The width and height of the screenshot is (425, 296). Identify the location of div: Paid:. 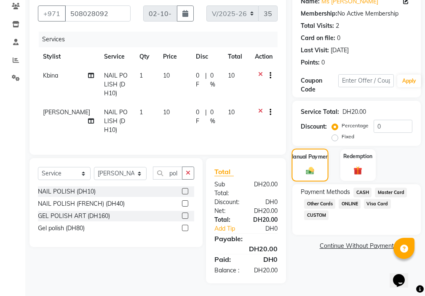
(227, 259).